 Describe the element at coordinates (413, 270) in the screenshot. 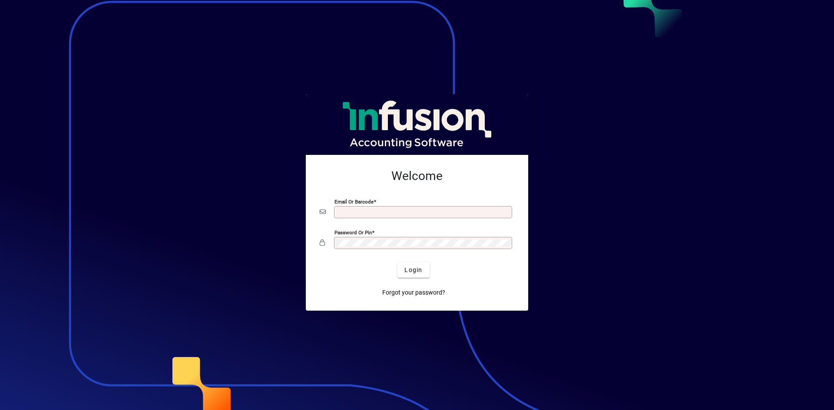

I see `span: Login` at that location.